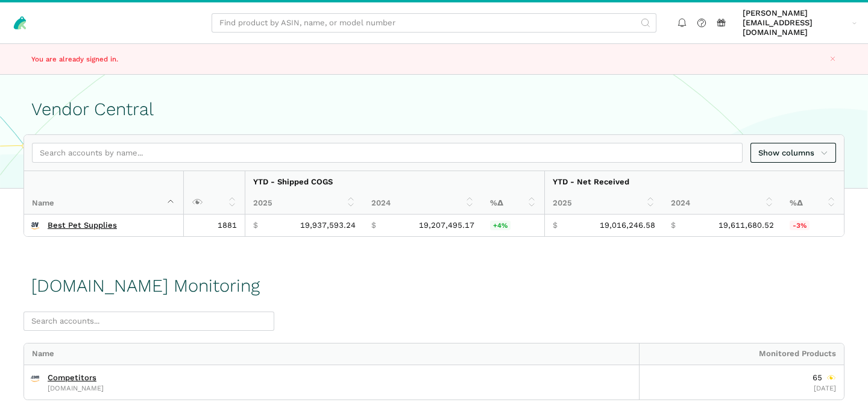 This screenshot has height=417, width=868. Describe the element at coordinates (799, 225) in the screenshot. I see `span: -3%` at that location.